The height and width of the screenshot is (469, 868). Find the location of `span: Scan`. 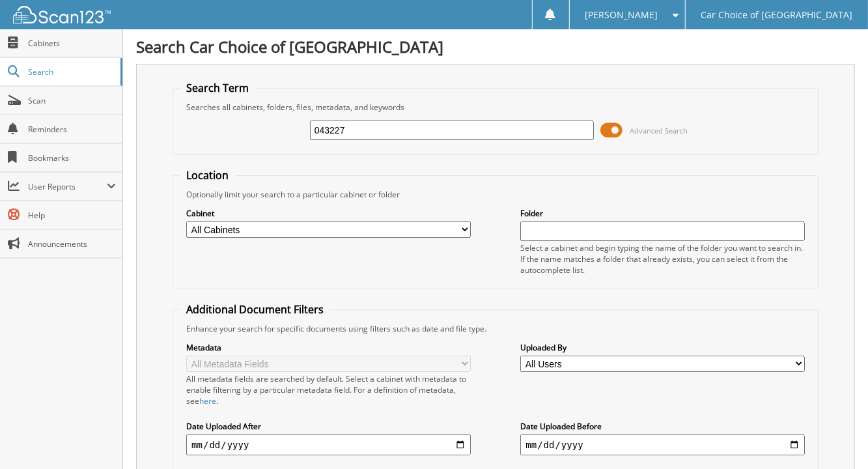

span: Scan is located at coordinates (72, 100).